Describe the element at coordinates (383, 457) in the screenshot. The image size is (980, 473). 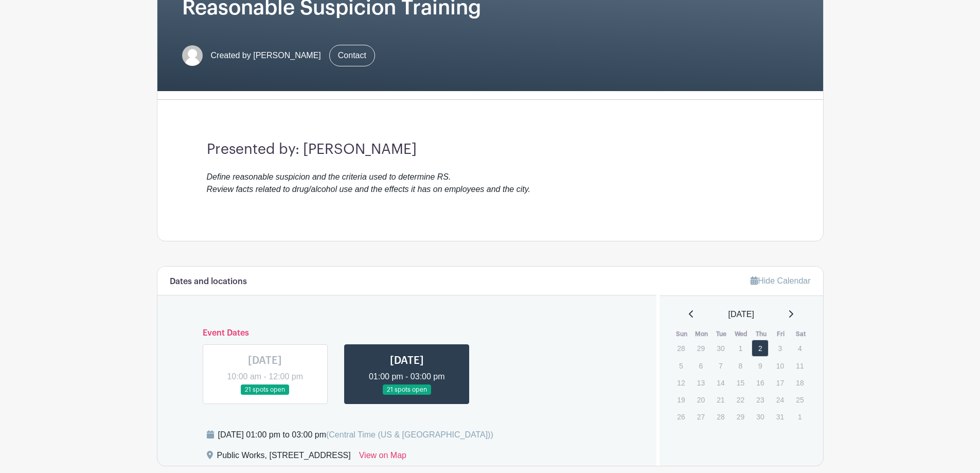
I see `a: View on Map` at that location.